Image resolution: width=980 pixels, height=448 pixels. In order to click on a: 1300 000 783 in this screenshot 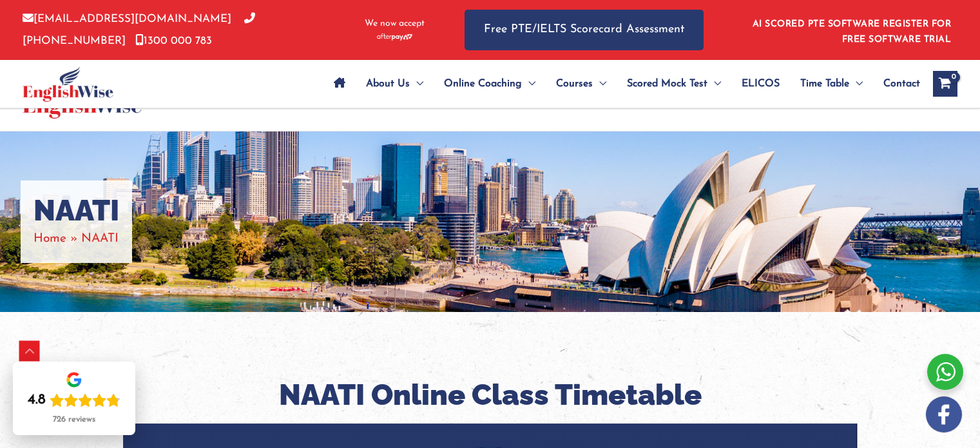, I will do `click(174, 40)`.